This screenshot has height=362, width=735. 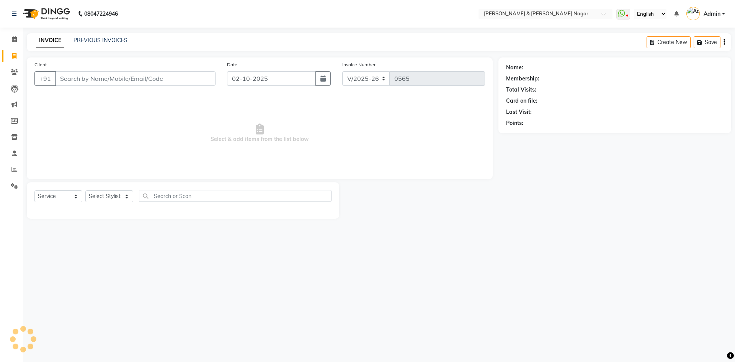 What do you see at coordinates (518, 112) in the screenshot?
I see `div: Last Visit:` at bounding box center [518, 112].